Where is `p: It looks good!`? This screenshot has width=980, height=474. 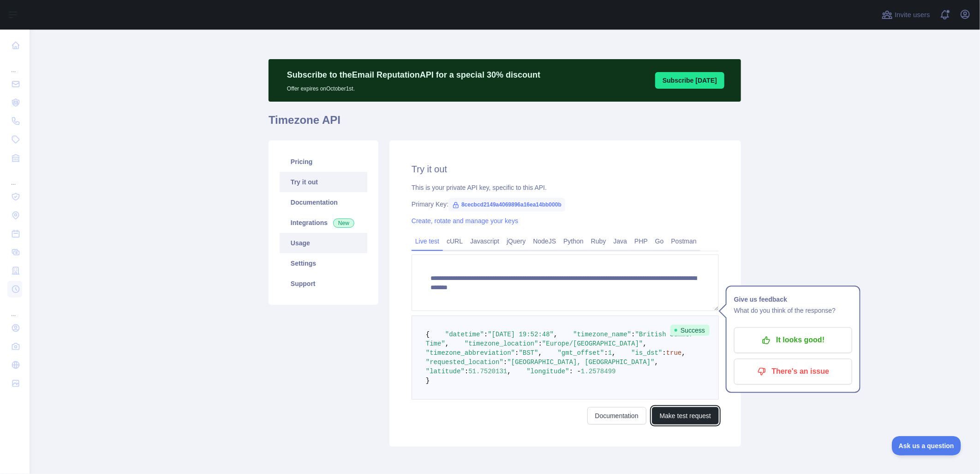
p: It looks good! is located at coordinates (793, 339).